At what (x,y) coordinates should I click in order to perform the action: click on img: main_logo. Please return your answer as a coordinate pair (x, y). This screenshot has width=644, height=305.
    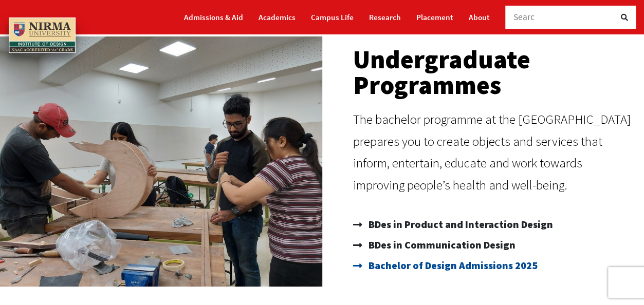
    Looking at the image, I should click on (42, 35).